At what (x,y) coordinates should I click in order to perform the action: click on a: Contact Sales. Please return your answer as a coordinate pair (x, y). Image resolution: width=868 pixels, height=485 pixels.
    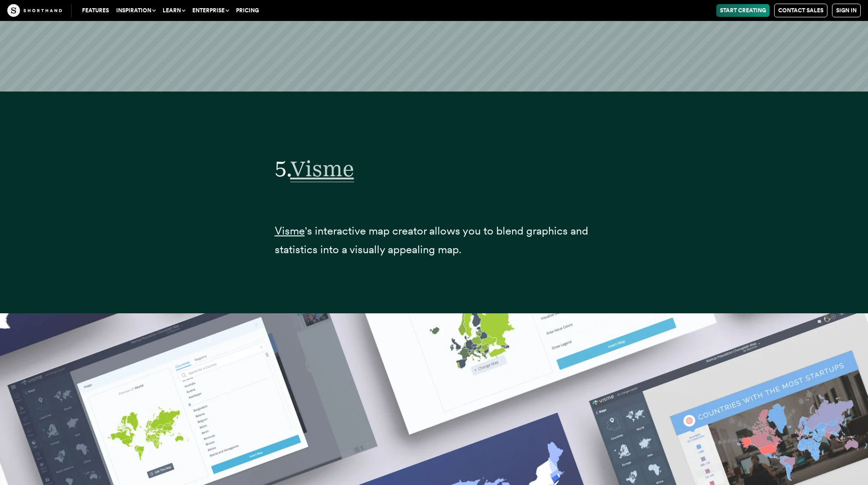
    Looking at the image, I should click on (800, 10).